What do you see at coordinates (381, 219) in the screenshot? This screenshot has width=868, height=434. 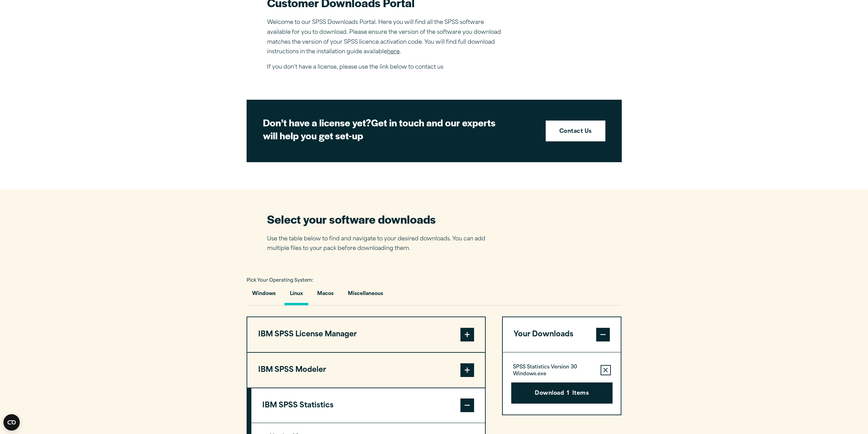 I see `h2: Select your software downloads` at bounding box center [381, 219].